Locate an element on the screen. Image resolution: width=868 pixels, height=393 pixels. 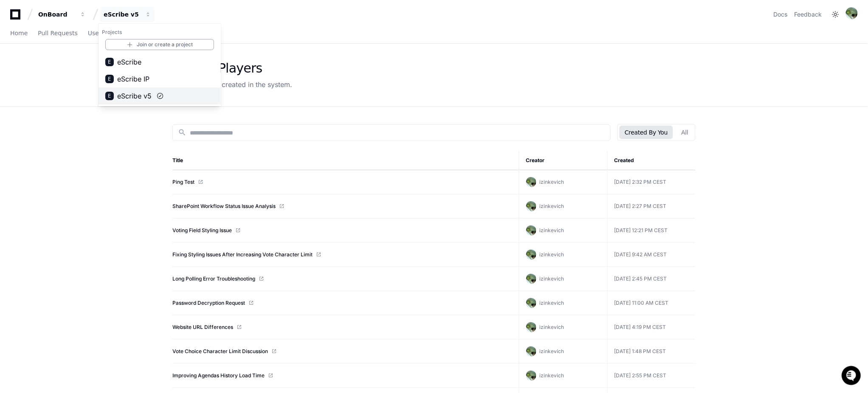
div: Recent Players is located at coordinates (233, 68).